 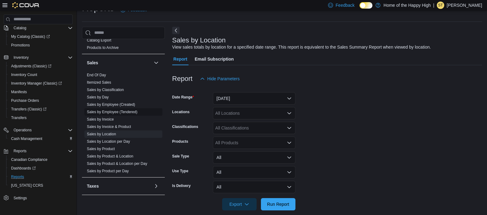 I want to click on span: Sales by Invoice & Product, so click(x=109, y=127).